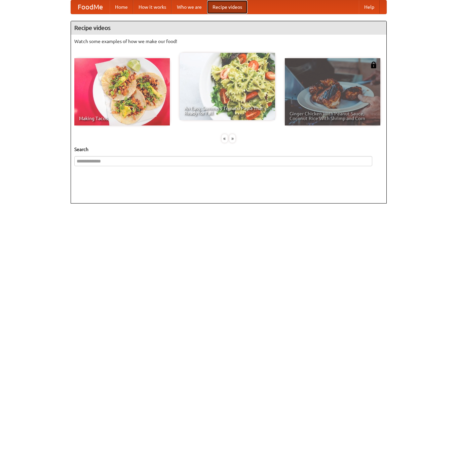  Describe the element at coordinates (227, 7) in the screenshot. I see `a: Recipe videos` at that location.